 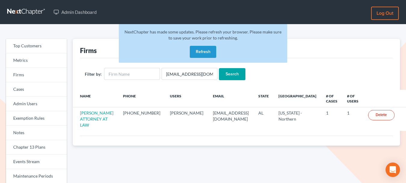 What do you see at coordinates (203, 35) in the screenshot?
I see `span: NextChapter has made some updates. Please refresh your browser. Please make sure to save your wor...` at bounding box center [203, 35].